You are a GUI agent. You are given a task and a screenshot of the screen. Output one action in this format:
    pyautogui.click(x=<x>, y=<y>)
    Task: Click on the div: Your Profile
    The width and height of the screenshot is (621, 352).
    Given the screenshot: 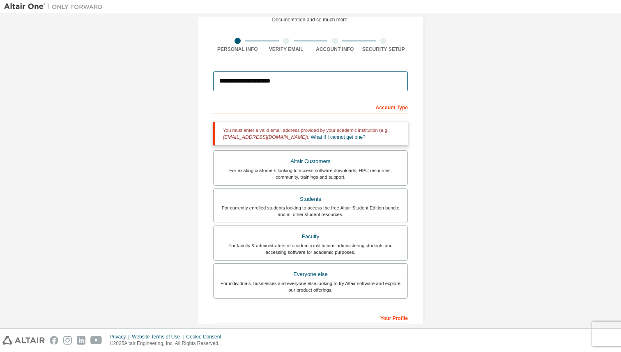 What is the action you would take?
    pyautogui.click(x=311, y=318)
    